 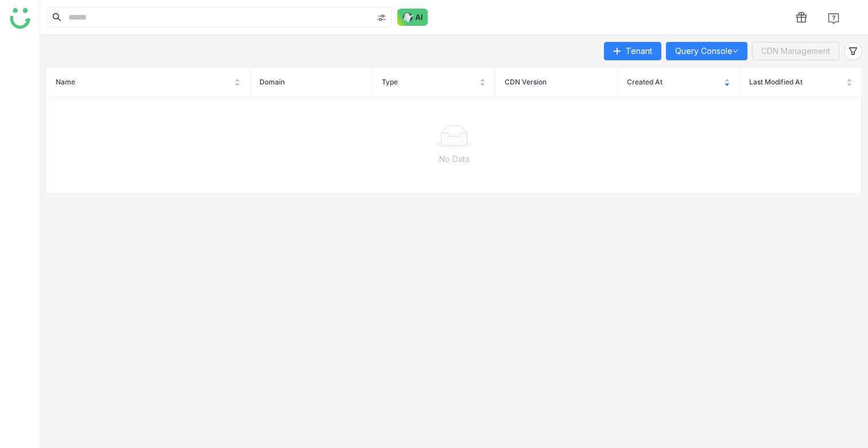 I want to click on button: Tenant, so click(x=633, y=51).